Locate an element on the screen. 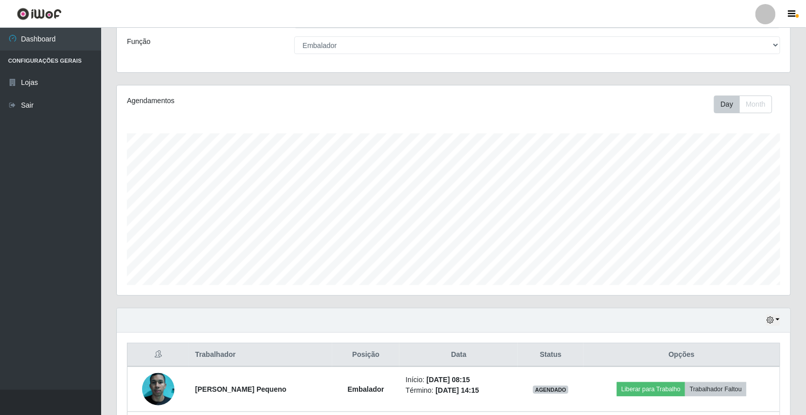 Image resolution: width=806 pixels, height=415 pixels. strong: Embalador is located at coordinates (366, 390).